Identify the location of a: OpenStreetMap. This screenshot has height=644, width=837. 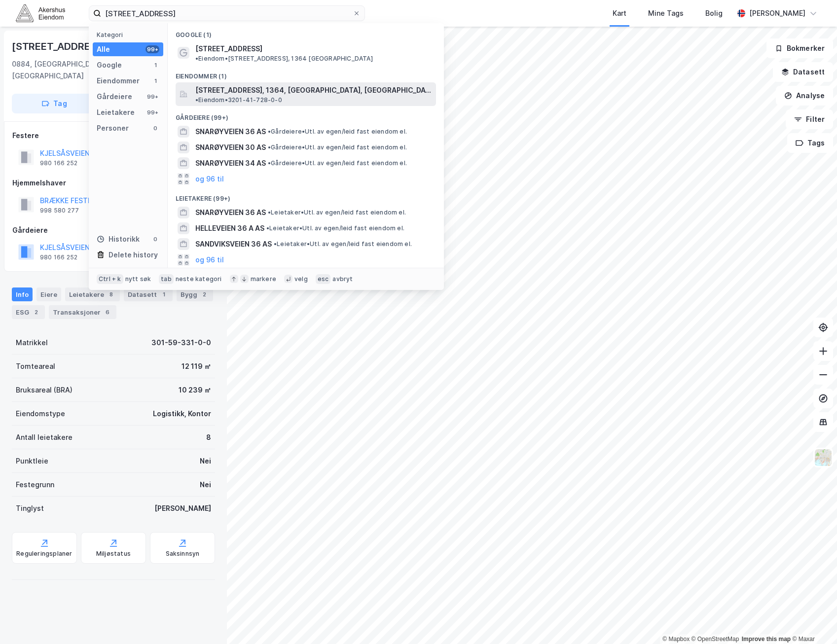
(715, 639).